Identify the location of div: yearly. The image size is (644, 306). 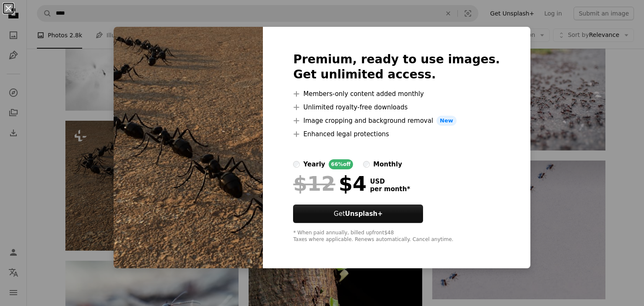
(314, 164).